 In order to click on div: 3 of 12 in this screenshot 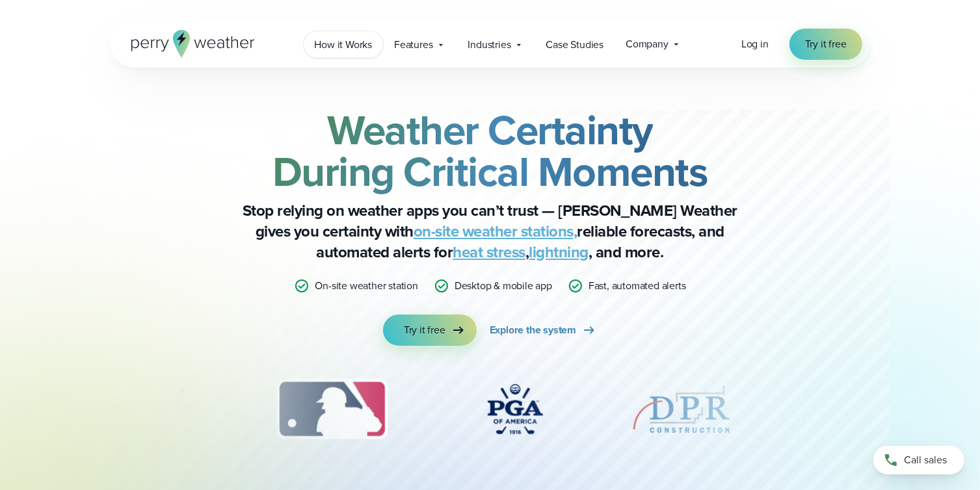, I will do `click(332, 410)`.